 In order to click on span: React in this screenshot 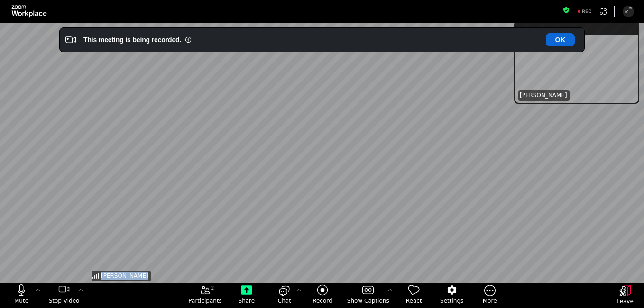, I will do `click(414, 300)`.